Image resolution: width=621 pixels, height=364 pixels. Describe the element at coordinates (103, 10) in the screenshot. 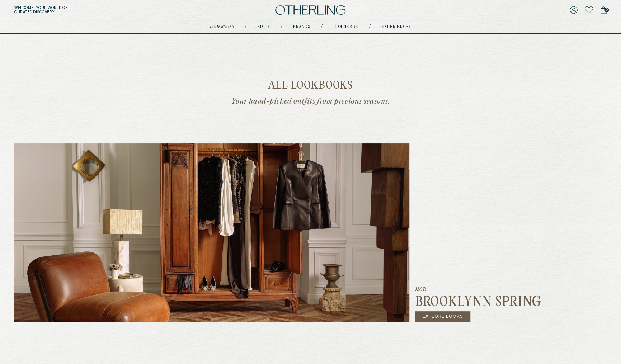

I see `h5: Welcome . Your world of curated discovery.` at that location.